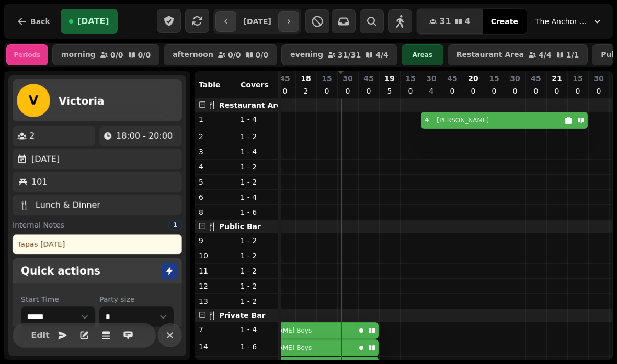 This screenshot has height=364, width=617. What do you see at coordinates (40, 22) in the screenshot?
I see `span: Back` at bounding box center [40, 22].